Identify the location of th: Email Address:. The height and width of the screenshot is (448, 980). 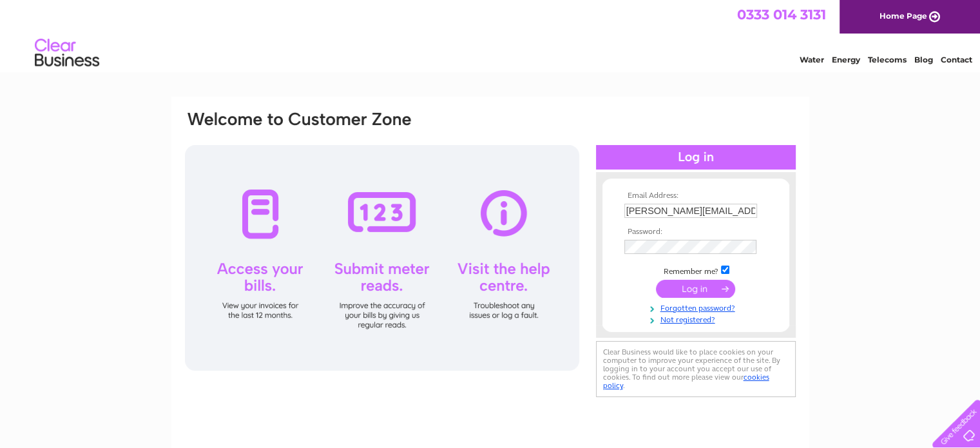
(696, 196).